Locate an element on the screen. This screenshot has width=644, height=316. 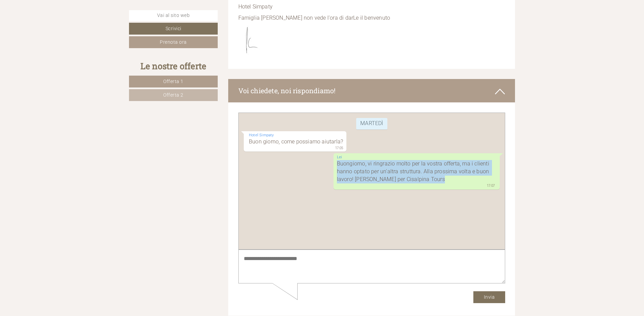
div: Voi chiedete, noi rispondiamo! is located at coordinates (372, 90).